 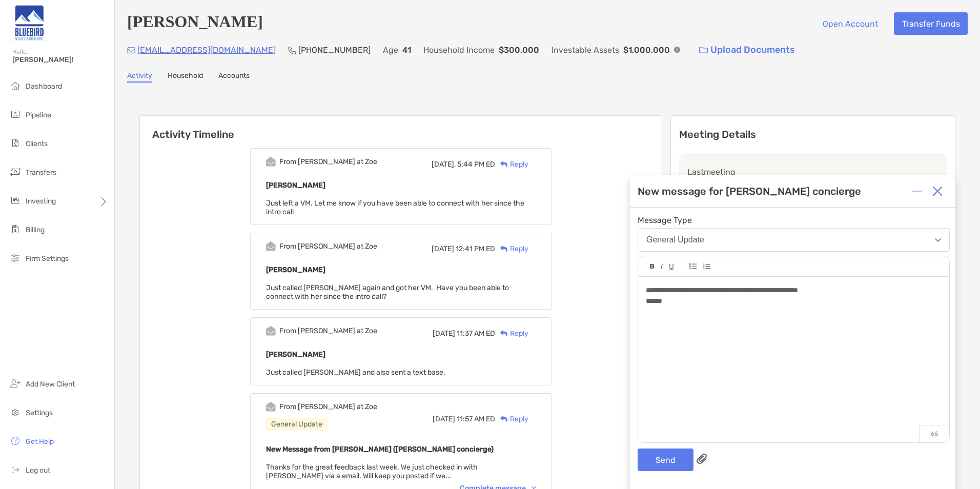 I want to click on img: clients icon, so click(x=15, y=143).